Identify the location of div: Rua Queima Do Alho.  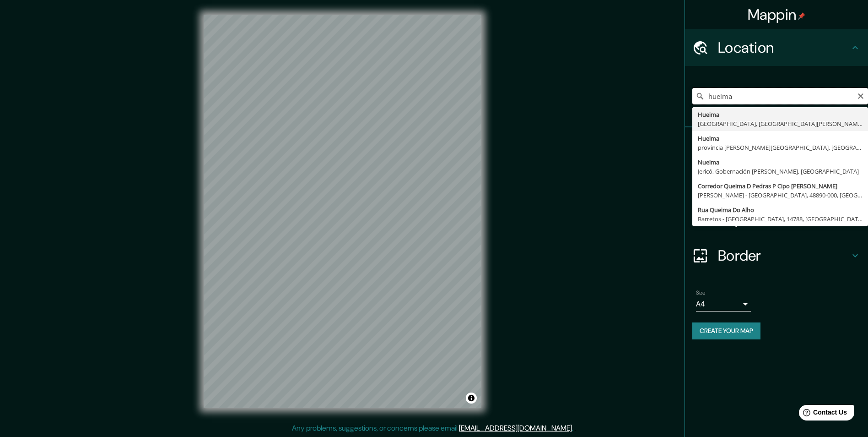
(780, 210).